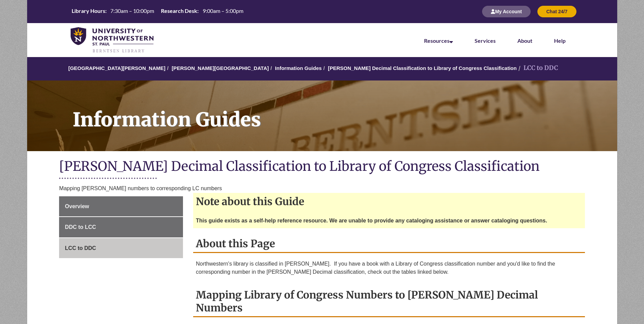 This screenshot has width=644, height=324. Describe the element at coordinates (372, 220) in the screenshot. I see `strong: This guide exists as a self-help reference resource. We are unable to provide any cataloging assi...` at that location.